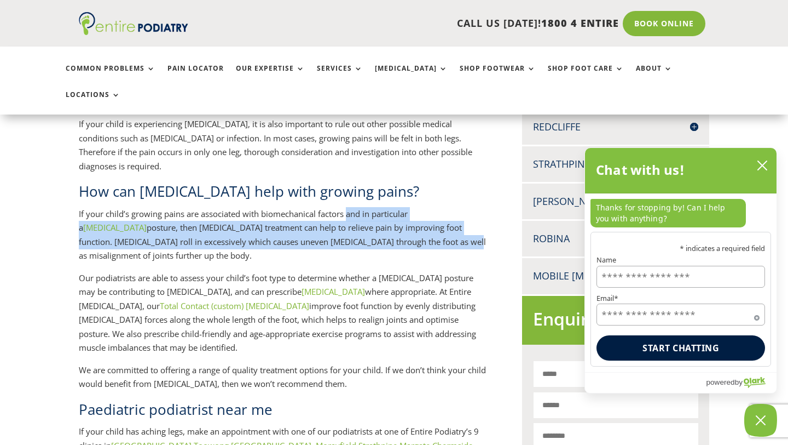  Describe the element at coordinates (757, 315) in the screenshot. I see `span: Required field` at that location.